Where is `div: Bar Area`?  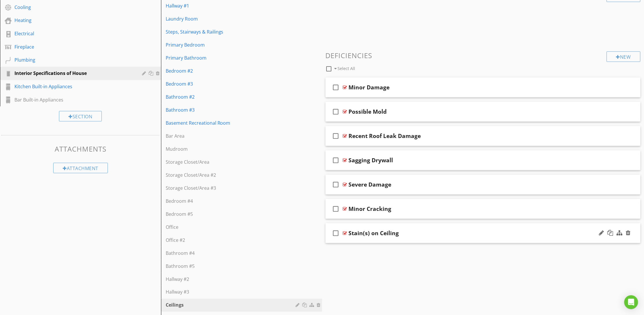 div: Bar Area is located at coordinates (231, 136).